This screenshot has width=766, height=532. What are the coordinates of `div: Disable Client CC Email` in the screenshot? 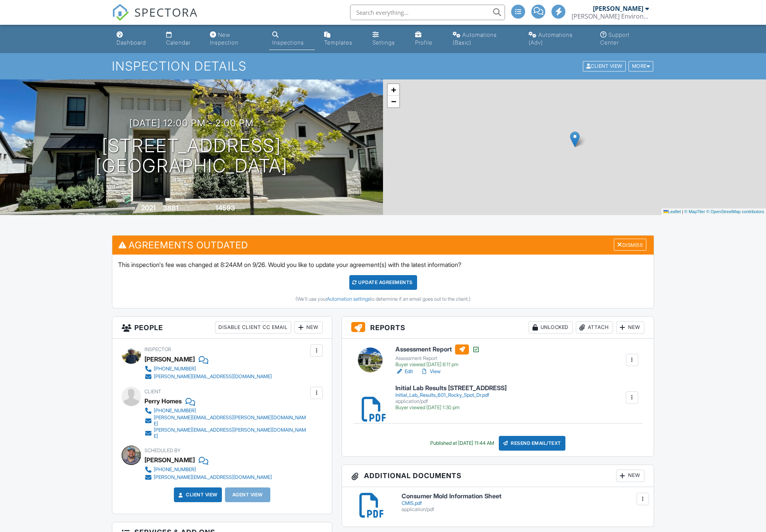 It's located at (253, 327).